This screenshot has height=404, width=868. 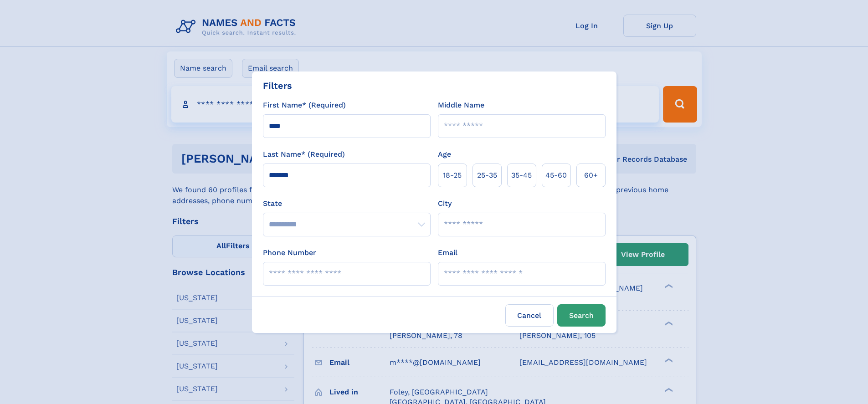 What do you see at coordinates (444, 155) in the screenshot?
I see `label: Age` at bounding box center [444, 155].